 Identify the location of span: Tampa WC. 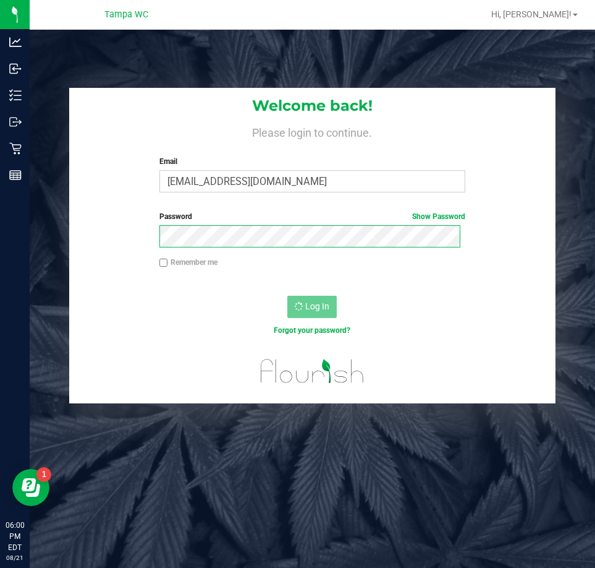
(126, 14).